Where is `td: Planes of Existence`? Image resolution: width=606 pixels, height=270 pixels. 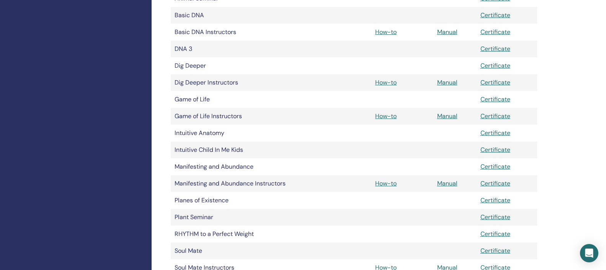
td: Planes of Existence is located at coordinates (240, 201).